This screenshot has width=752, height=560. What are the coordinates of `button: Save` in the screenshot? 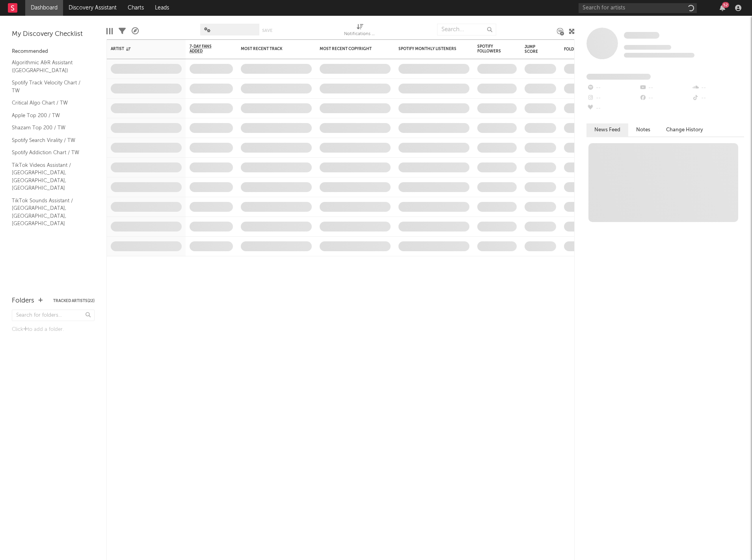 It's located at (267, 31).